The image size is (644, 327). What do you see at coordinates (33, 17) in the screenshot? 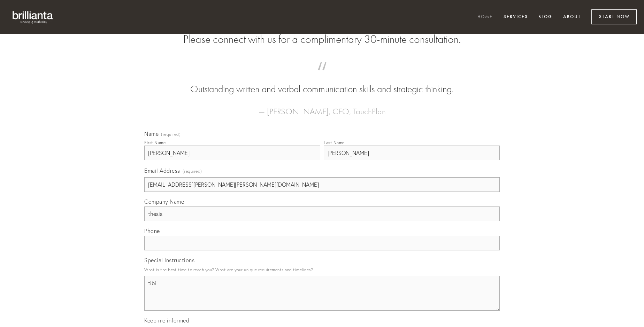
I see `img: brillianta - research, strategy, marketing` at bounding box center [33, 17].